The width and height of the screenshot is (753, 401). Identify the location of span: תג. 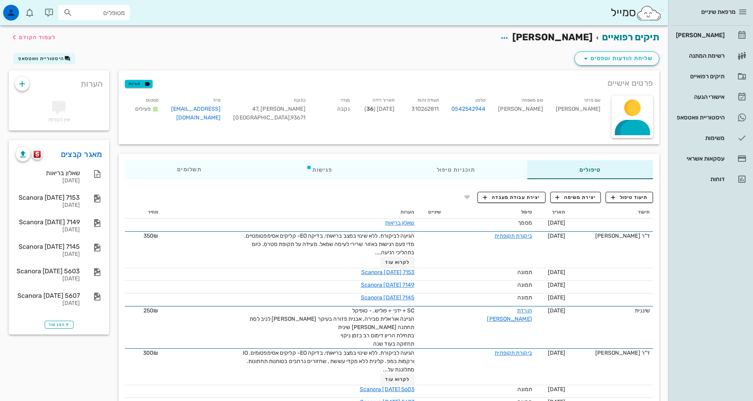
(26, 9).